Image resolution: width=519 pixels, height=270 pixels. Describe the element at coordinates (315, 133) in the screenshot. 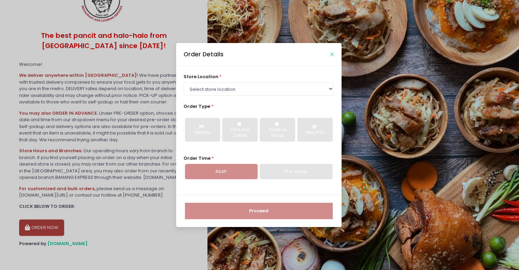

I see `div: Meal Plan` at that location.